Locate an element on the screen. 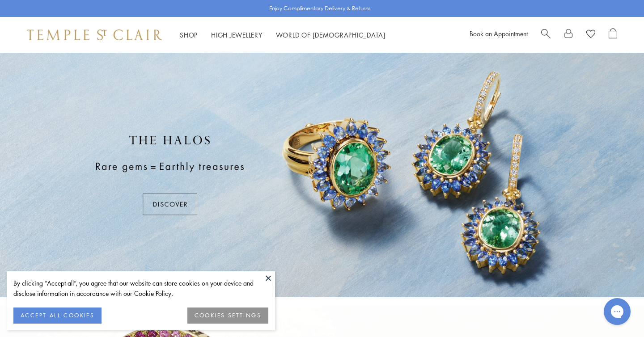 The image size is (644, 337). a: Search is located at coordinates (546, 35).